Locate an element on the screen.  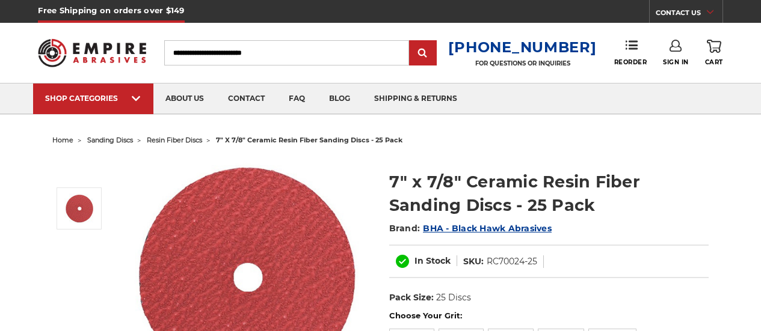
span: In Stock is located at coordinates (433, 261).